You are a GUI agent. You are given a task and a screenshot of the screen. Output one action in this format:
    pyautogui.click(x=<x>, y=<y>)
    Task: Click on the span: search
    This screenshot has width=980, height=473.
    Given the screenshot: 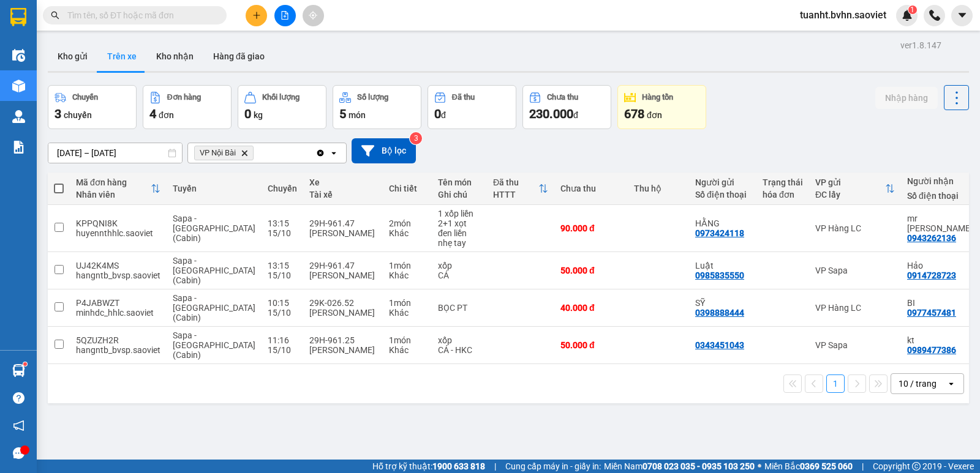 What is the action you would take?
    pyautogui.click(x=55, y=15)
    